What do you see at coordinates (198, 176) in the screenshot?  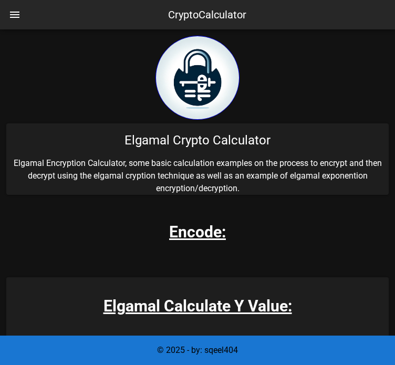 I see `p: Elgamal Encryption Calculator, some basic calculation examples on the process to encrypt and then...` at bounding box center [198, 176].